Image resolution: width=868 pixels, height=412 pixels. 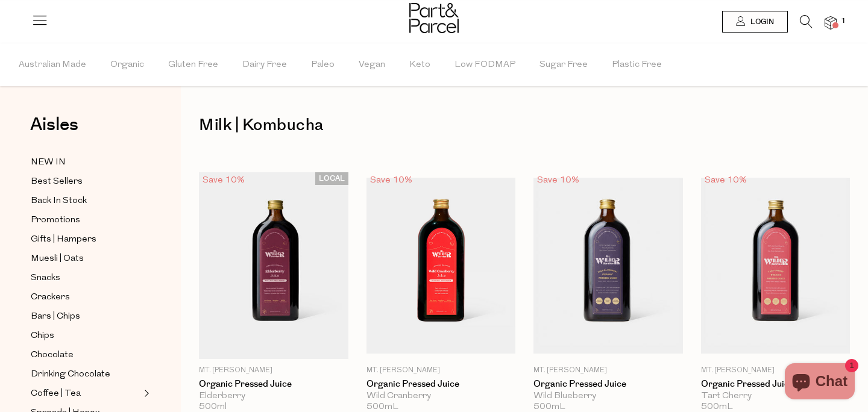 I want to click on span: Plastic Free, so click(x=636, y=65).